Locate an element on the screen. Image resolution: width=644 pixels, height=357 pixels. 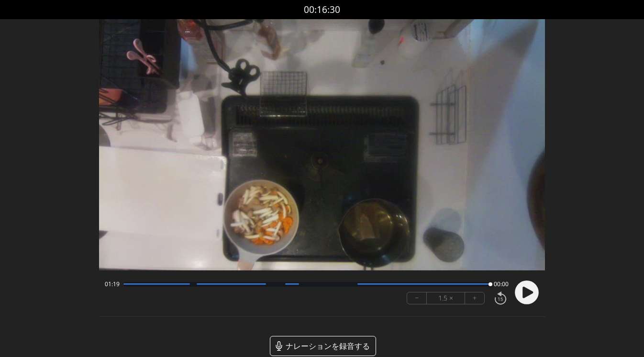
font: 1.5 × is located at coordinates (446, 298).